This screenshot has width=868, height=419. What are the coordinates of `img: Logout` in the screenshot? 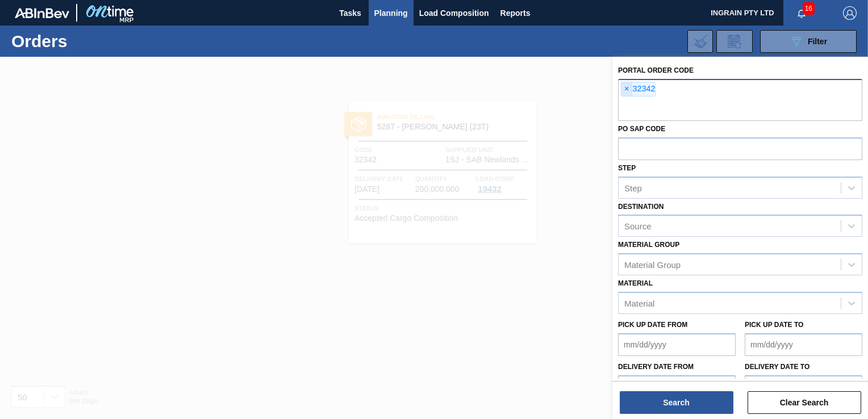 It's located at (850, 13).